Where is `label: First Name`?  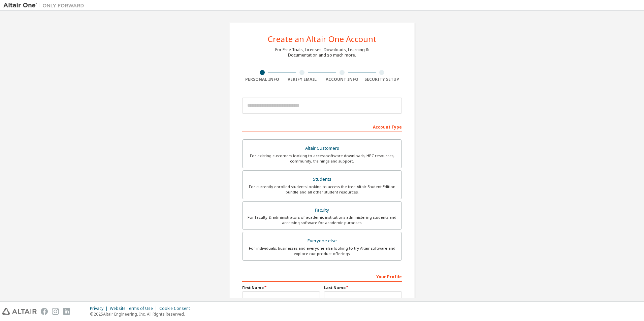
label: First Name is located at coordinates (281, 288).